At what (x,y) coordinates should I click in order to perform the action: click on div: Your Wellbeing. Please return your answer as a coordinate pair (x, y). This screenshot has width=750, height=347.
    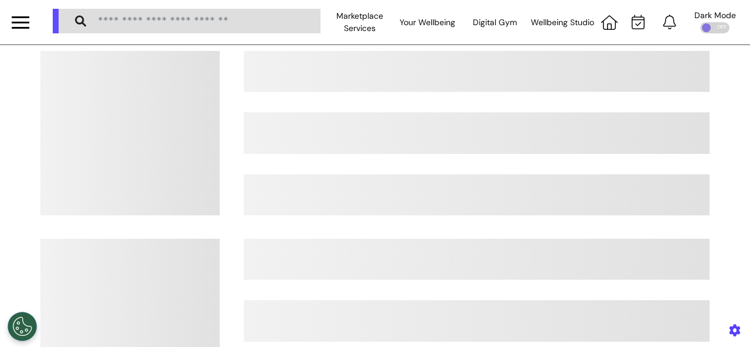
    Looking at the image, I should click on (427, 22).